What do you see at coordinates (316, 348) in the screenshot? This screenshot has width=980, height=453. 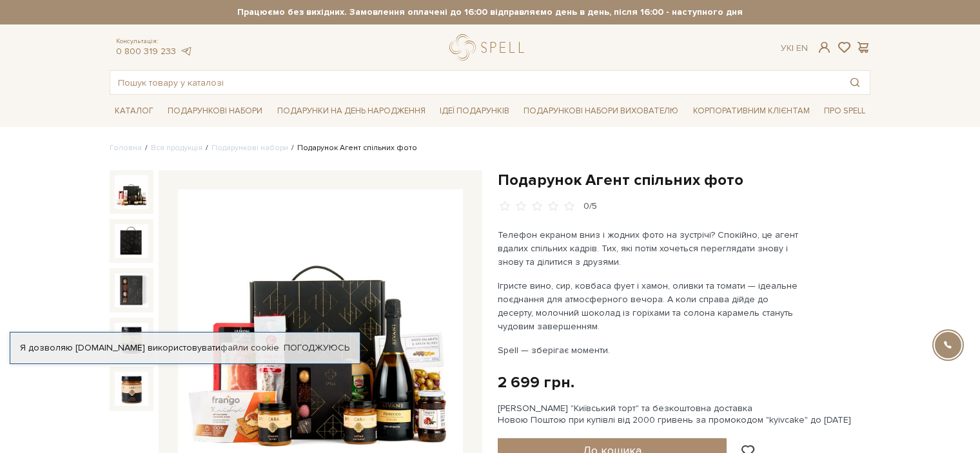 I see `a: Погоджуюсь` at bounding box center [316, 348].